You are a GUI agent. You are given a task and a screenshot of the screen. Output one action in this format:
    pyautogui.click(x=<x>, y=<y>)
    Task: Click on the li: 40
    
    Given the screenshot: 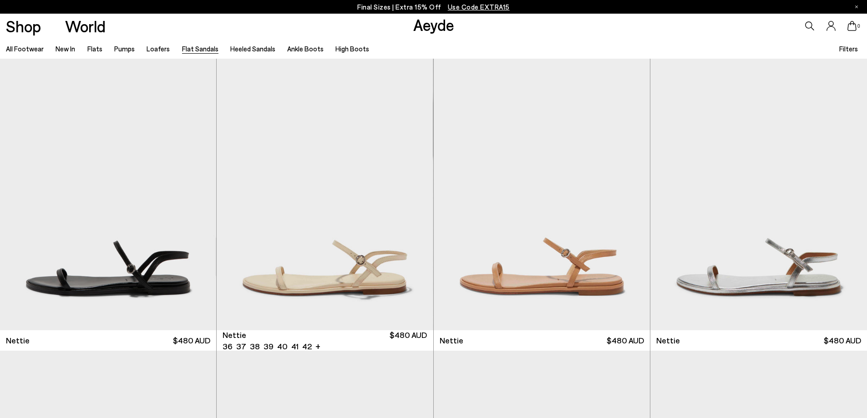 What is the action you would take?
    pyautogui.click(x=282, y=347)
    